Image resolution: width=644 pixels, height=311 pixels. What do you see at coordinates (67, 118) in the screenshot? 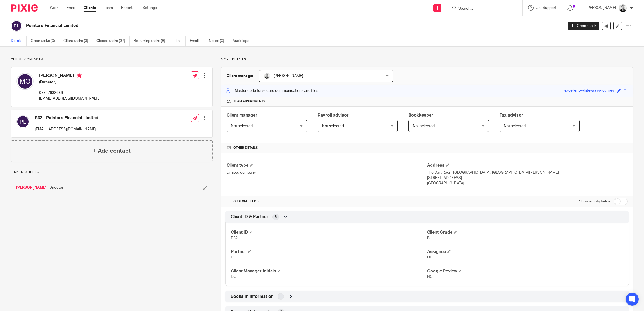
I see `h4: P32 - Pointers Financial Limited` at bounding box center [67, 118].